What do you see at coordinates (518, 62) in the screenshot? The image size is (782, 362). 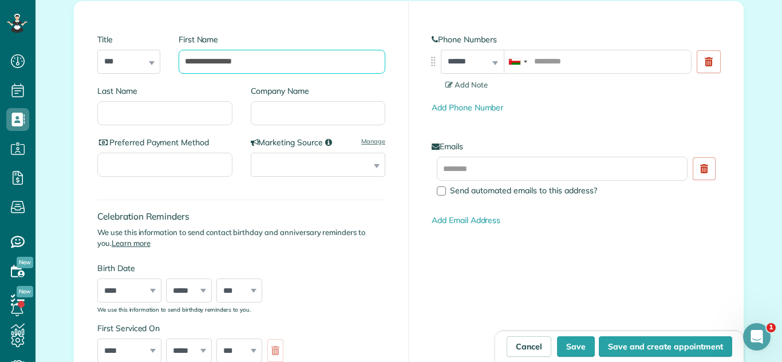 I see `div: Oman (‫عُمان‬‎): +968` at bounding box center [518, 62].